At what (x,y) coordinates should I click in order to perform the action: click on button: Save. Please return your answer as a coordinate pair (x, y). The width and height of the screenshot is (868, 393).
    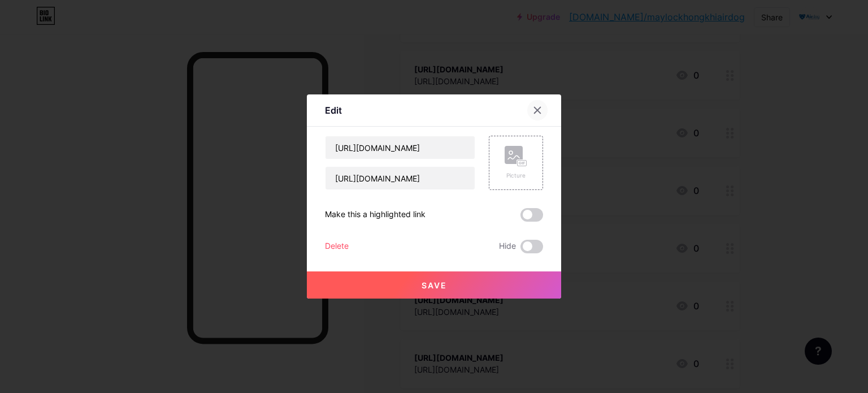
    Looking at the image, I should click on (434, 285).